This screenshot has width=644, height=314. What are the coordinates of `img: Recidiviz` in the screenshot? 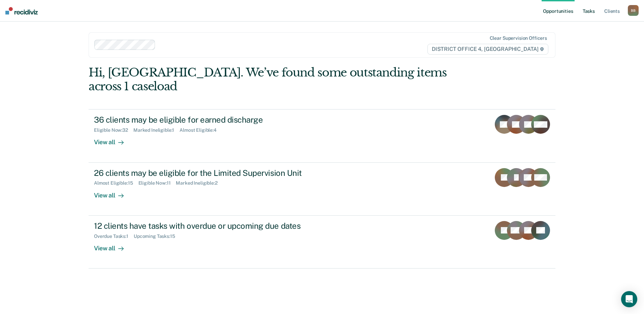 It's located at (22, 11).